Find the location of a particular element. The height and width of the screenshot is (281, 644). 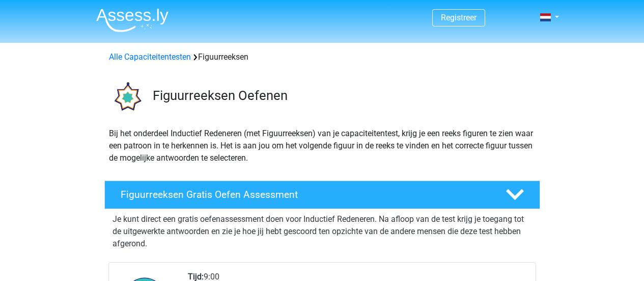

p: Je kunt direct een gratis oefenassessment doen voor Inductief Redeneren. Na afloop van de test kr... is located at coordinates (322, 232).